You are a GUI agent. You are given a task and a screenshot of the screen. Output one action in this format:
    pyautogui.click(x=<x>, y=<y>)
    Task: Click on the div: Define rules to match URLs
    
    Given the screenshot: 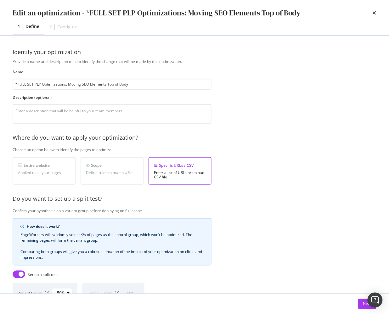 What is the action you would take?
    pyautogui.click(x=112, y=173)
    